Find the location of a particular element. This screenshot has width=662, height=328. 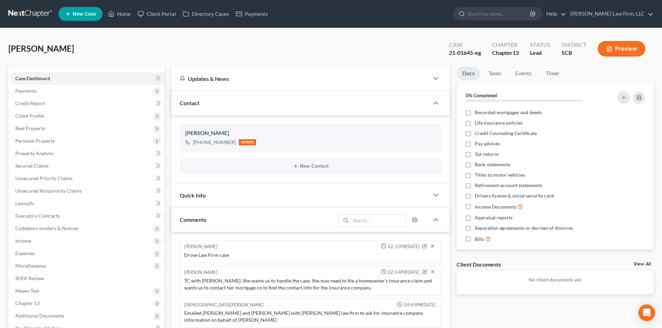

div: Drose Law Firm case is located at coordinates (310, 255).